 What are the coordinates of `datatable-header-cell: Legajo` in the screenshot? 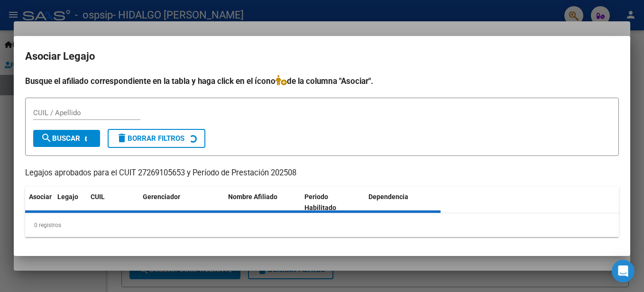 It's located at (70, 203).